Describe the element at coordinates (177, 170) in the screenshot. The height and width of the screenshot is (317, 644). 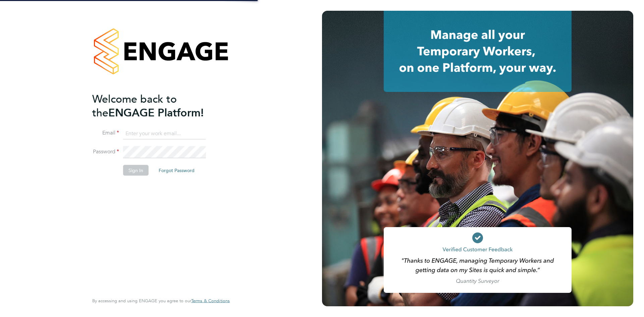
I see `button: Forgot Password` at that location.